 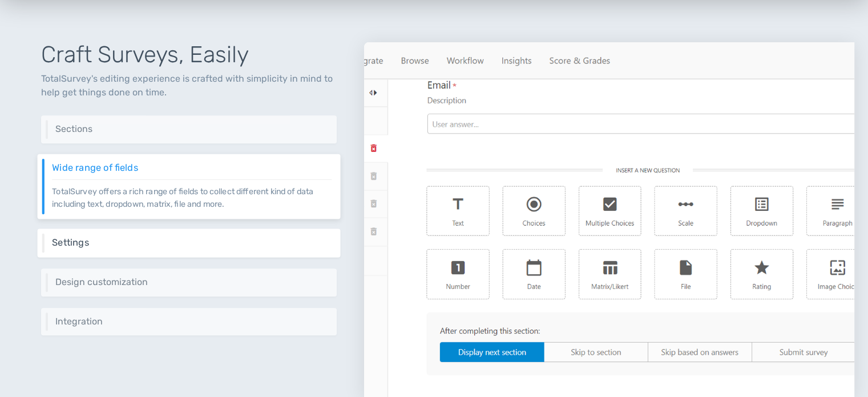 What do you see at coordinates (192, 288) in the screenshot?
I see `p: Customize your survey to match your brand through various design controls.` at bounding box center [192, 288].